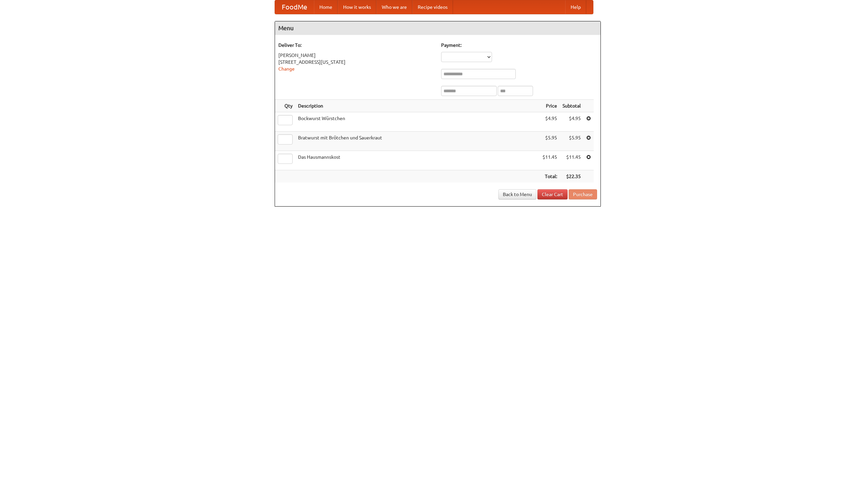  I want to click on a: Help, so click(576, 7).